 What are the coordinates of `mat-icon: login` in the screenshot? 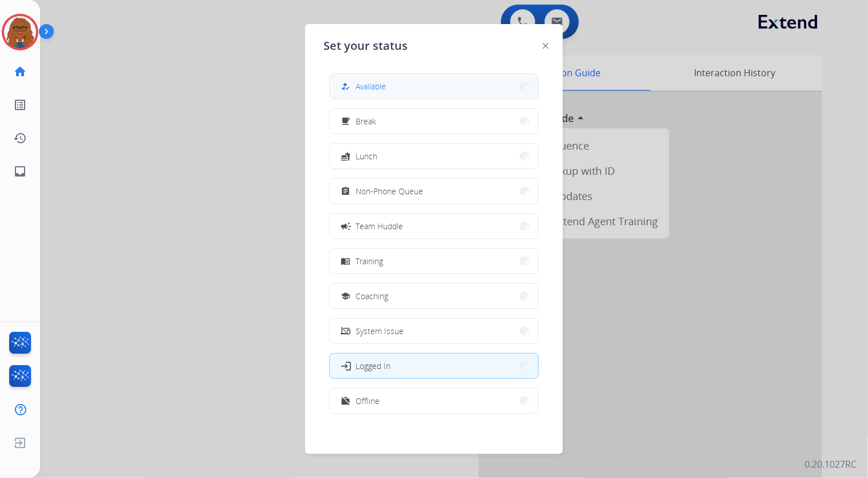 It's located at (346, 366).